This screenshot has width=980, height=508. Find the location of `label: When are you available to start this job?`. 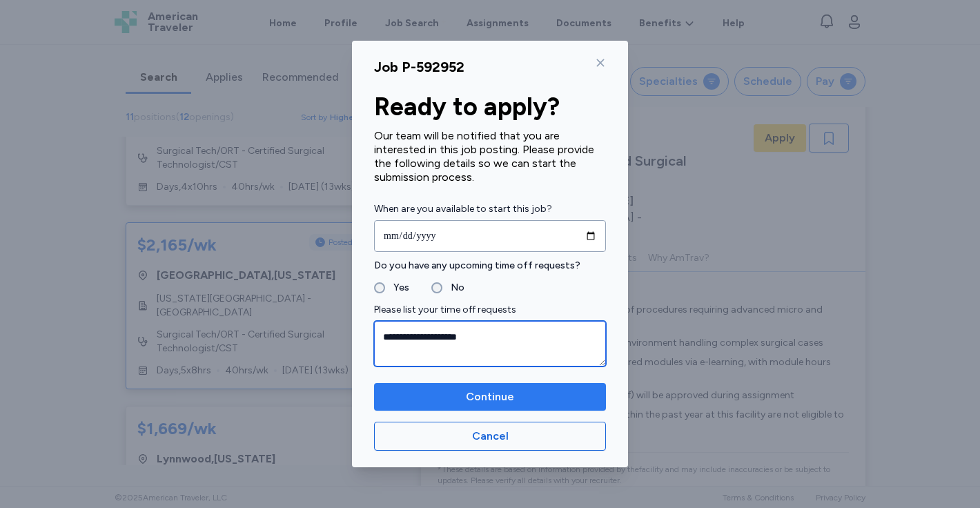

label: When are you available to start this job? is located at coordinates (490, 209).